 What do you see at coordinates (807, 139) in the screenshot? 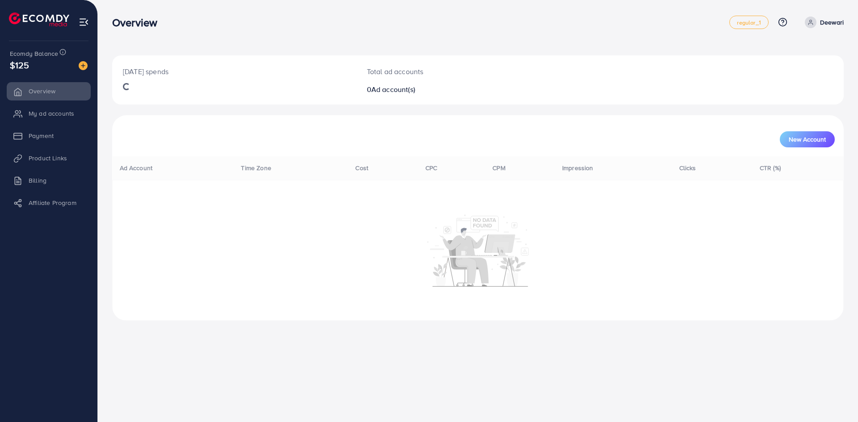
I see `span: New Account` at bounding box center [807, 139].